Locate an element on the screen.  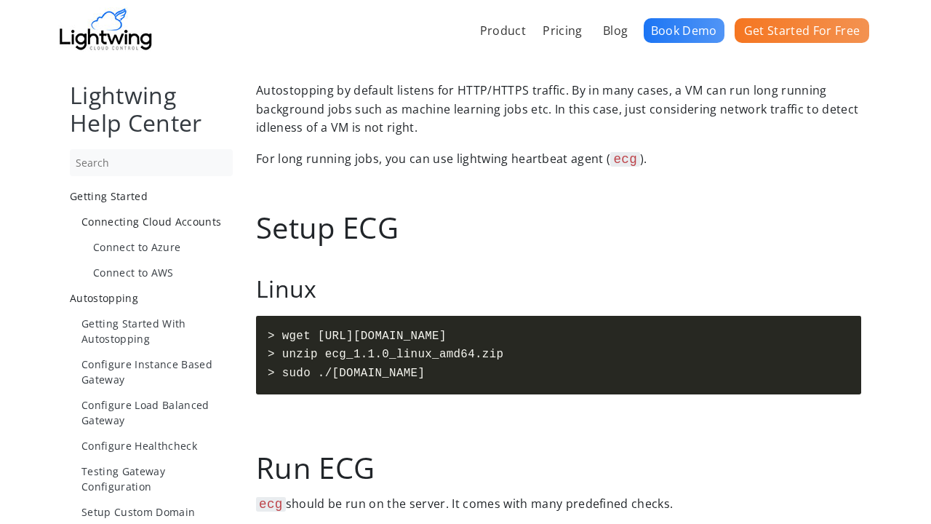
a: Blog is located at coordinates (615, 31).